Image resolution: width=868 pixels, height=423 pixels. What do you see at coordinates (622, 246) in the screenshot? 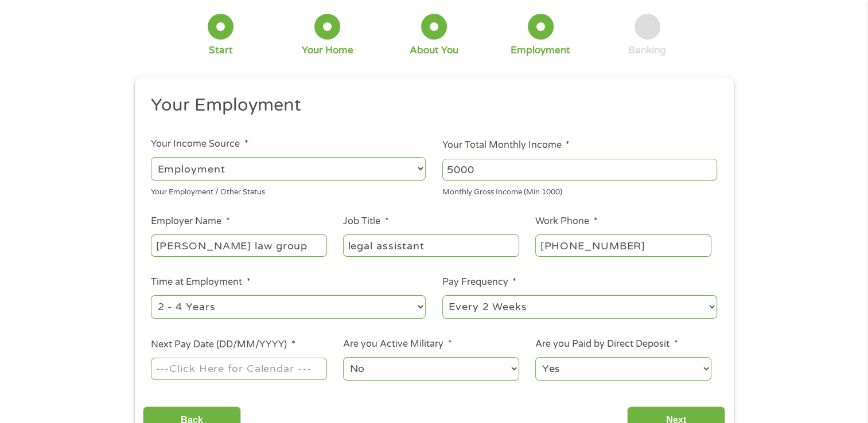
I see `input: (231) 754-4010` at bounding box center [622, 246].